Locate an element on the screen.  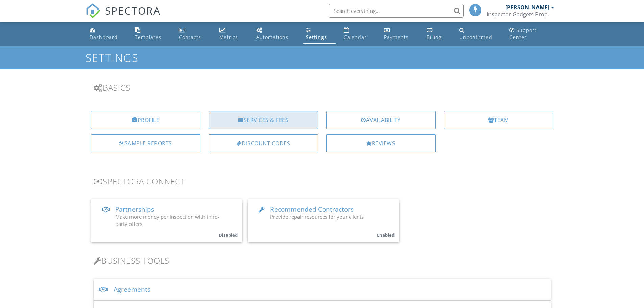
h3: Spectora Connect is located at coordinates (322, 181).